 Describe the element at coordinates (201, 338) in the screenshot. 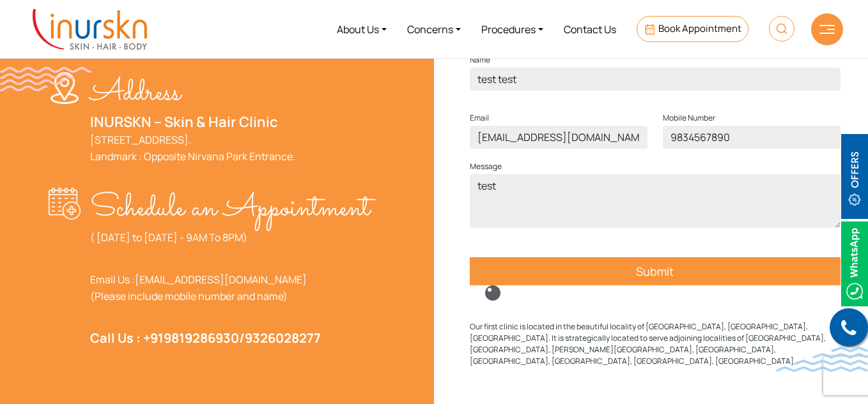

I see `a: 9819286930` at that location.